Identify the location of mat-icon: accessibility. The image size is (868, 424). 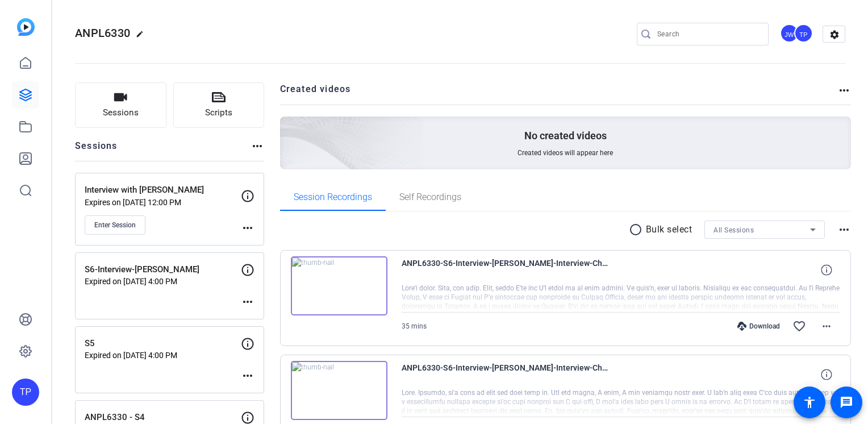
(810, 403).